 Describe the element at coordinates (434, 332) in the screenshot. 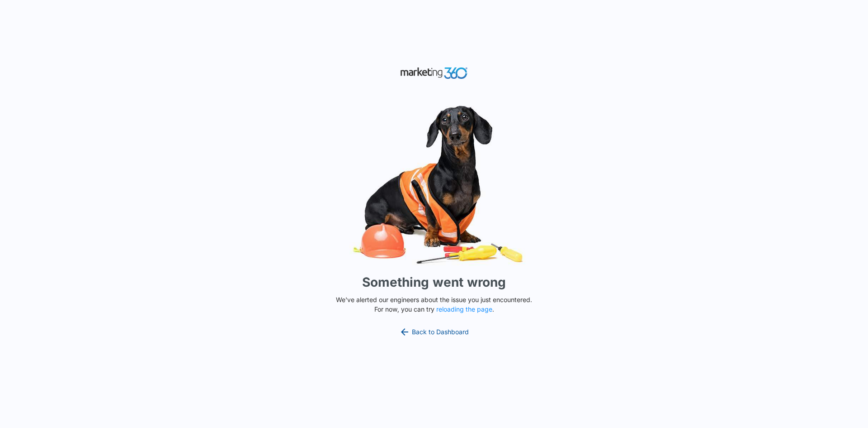

I see `a: Back to Dashboard` at that location.